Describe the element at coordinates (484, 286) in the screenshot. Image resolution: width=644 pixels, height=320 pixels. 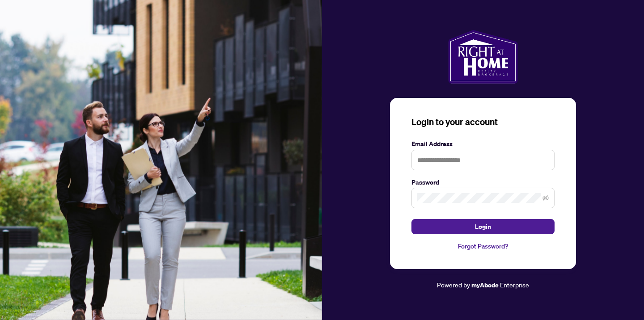
I see `a: myAbode` at that location.